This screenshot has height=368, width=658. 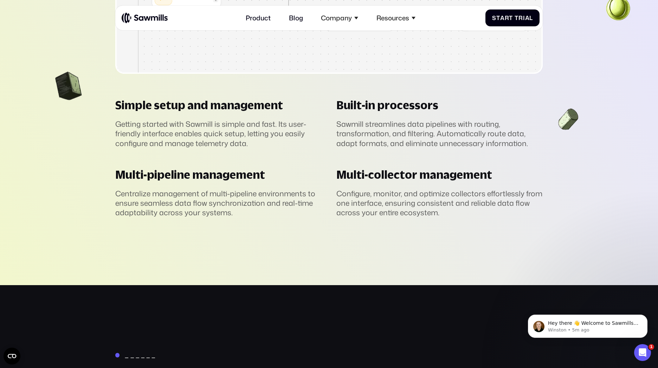 What do you see at coordinates (218, 134) in the screenshot?
I see `div: Getting started with Sawmill is simple and fast. Its user-friendly interface enables quick setup,...` at bounding box center [218, 134].